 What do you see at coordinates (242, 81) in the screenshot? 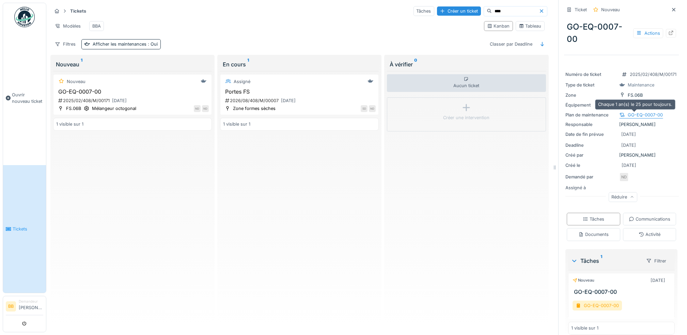
I see `div: Assigné` at bounding box center [242, 81].